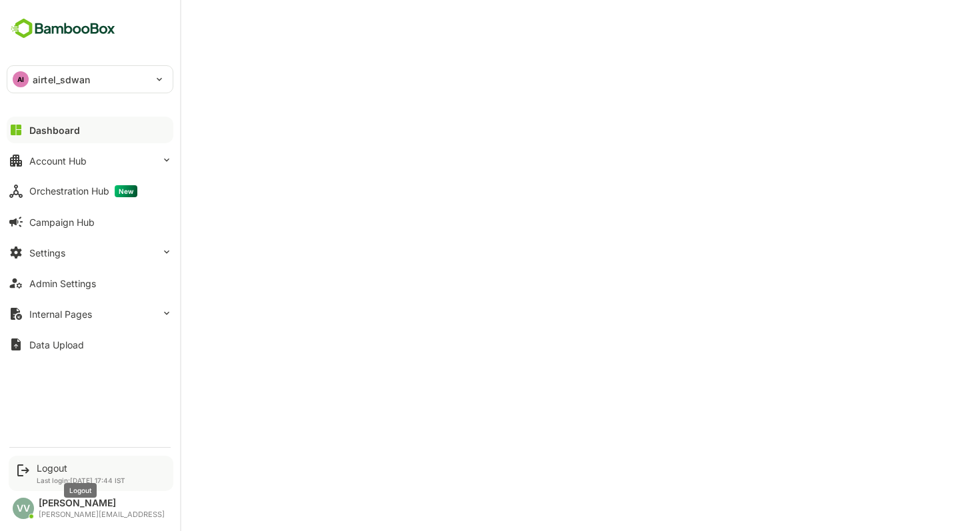 Image resolution: width=980 pixels, height=531 pixels. Describe the element at coordinates (80, 468) in the screenshot. I see `div: Logout` at that location.